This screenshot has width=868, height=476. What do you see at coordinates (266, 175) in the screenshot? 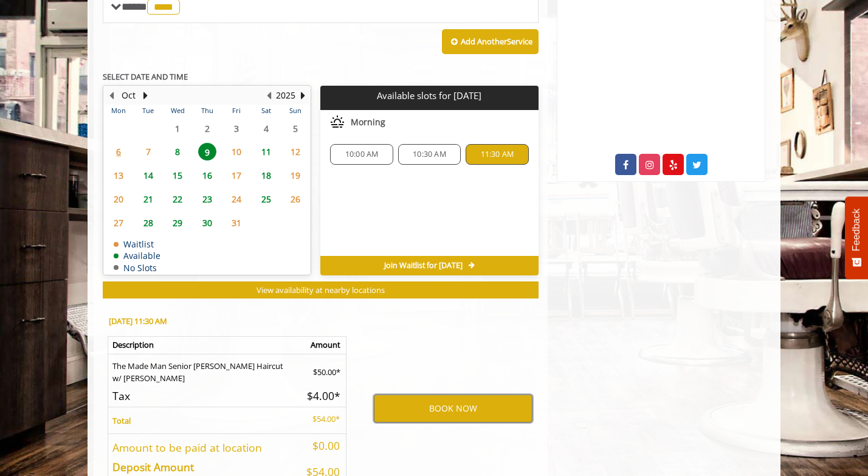
I see `span: 18` at bounding box center [266, 175].